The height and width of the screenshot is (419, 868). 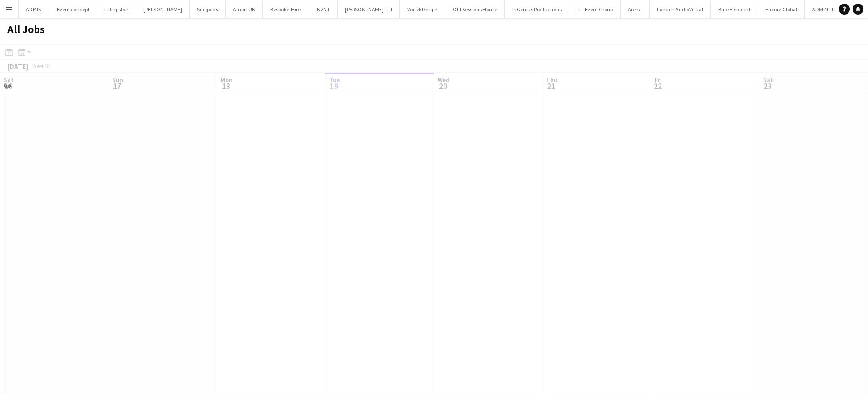 I want to click on button: Event concept, so click(x=74, y=9).